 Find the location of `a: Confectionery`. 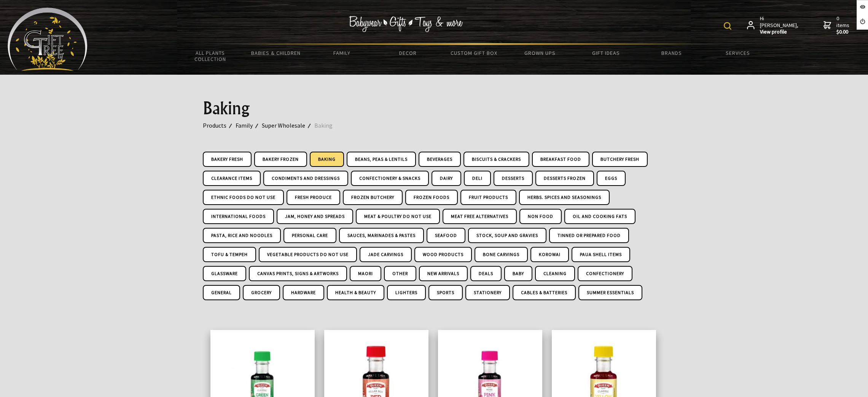

a: Confectionery is located at coordinates (605, 274).